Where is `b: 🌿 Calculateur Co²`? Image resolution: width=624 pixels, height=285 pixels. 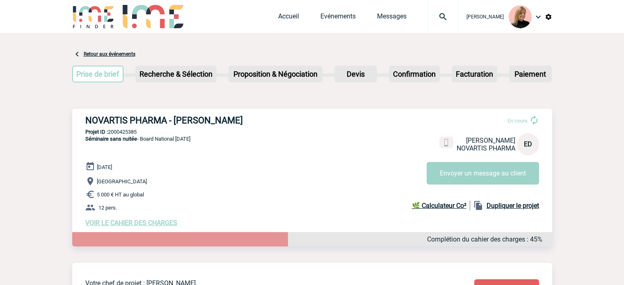 b: 🌿 Calculateur Co² is located at coordinates (439, 206).